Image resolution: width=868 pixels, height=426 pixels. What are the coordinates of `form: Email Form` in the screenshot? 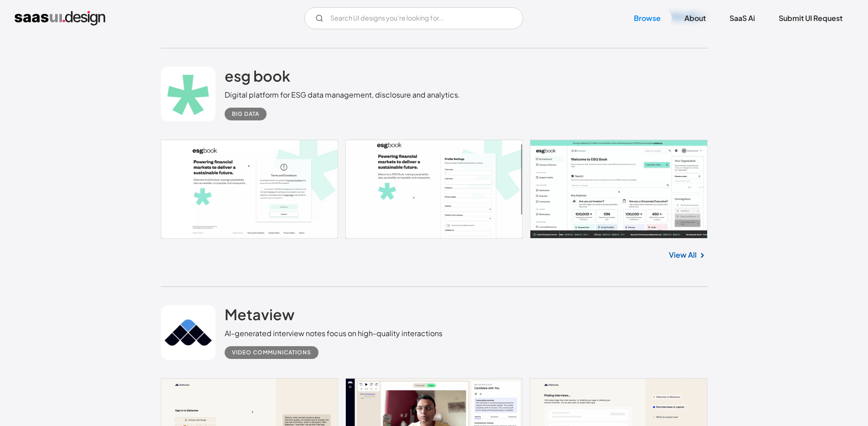 It's located at (414, 18).